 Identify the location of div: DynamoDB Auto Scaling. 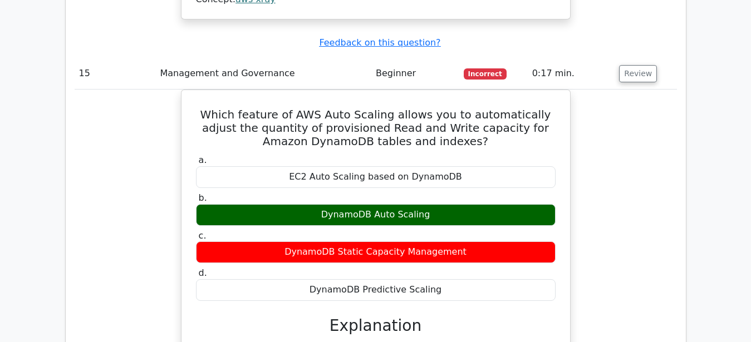
(376, 215).